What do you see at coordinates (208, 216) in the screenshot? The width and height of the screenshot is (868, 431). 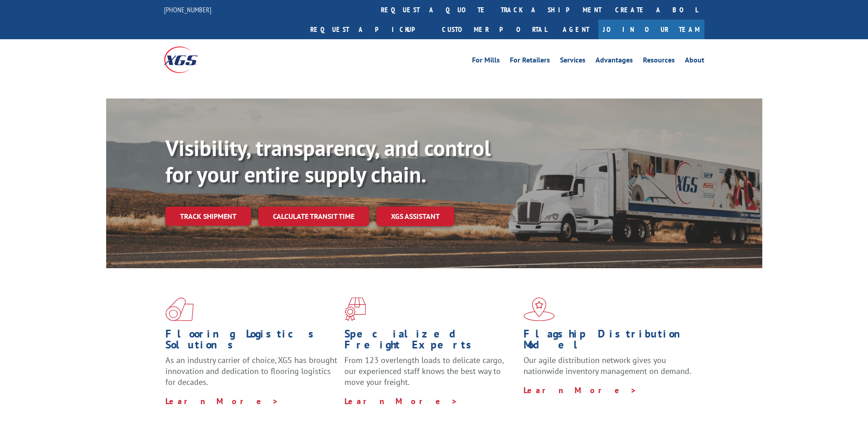 I see `a: Track shipment` at bounding box center [208, 216].